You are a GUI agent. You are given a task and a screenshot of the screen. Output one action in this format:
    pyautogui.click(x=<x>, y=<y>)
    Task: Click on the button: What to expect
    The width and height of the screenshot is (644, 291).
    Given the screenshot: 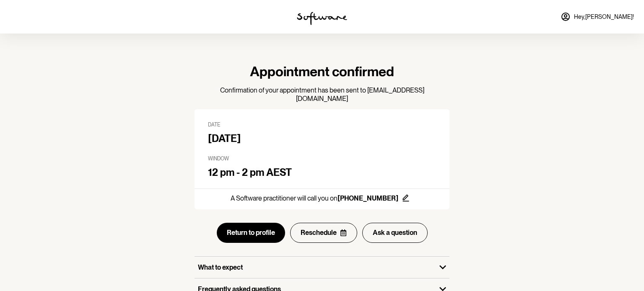 What is the action you would take?
    pyautogui.click(x=322, y=267)
    